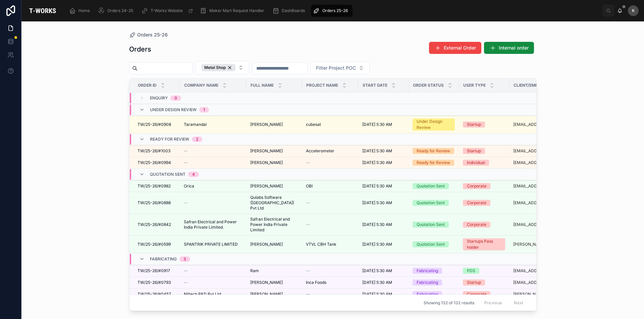 Image resolution: width=644 pixels, height=319 pixels. Describe the element at coordinates (148, 34) in the screenshot. I see `a: Orders 25-26` at that location.